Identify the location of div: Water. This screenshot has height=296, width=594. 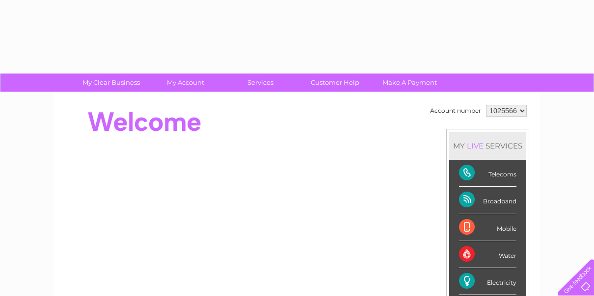
(487, 255).